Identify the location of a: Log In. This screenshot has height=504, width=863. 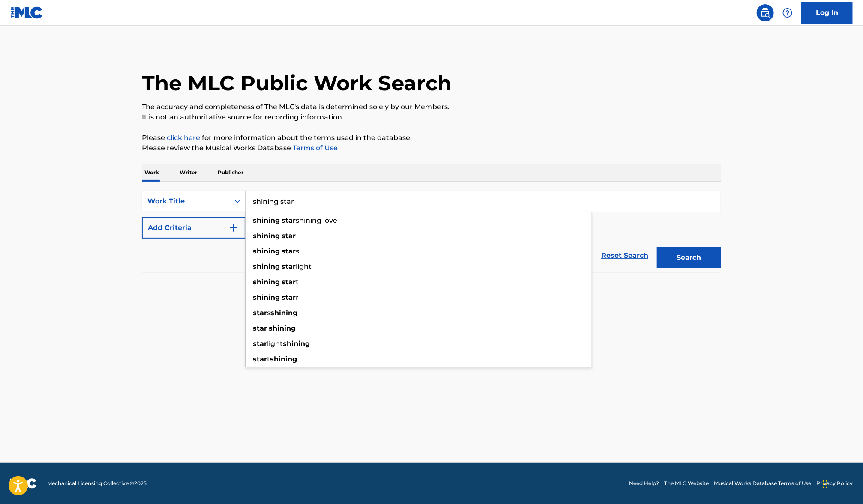
(827, 13).